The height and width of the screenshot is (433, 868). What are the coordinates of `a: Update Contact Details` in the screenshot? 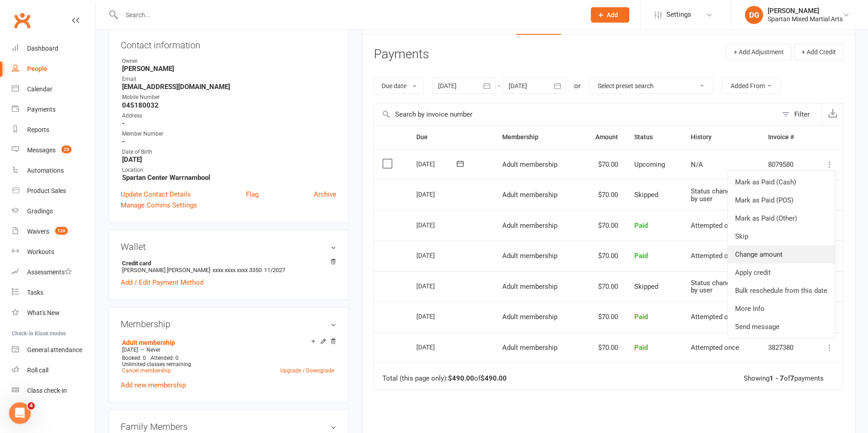 It's located at (156, 194).